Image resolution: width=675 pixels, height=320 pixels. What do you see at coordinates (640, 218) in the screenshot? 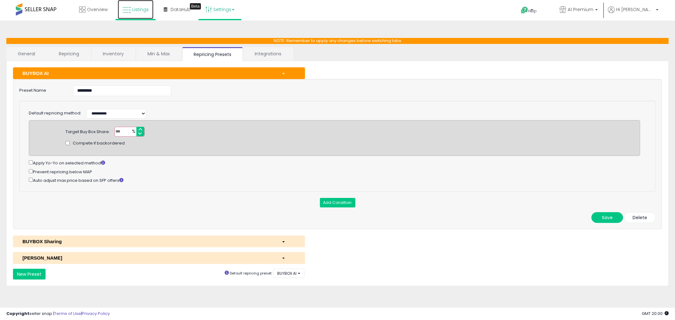
I see `button: Delete` at bounding box center [640, 218].